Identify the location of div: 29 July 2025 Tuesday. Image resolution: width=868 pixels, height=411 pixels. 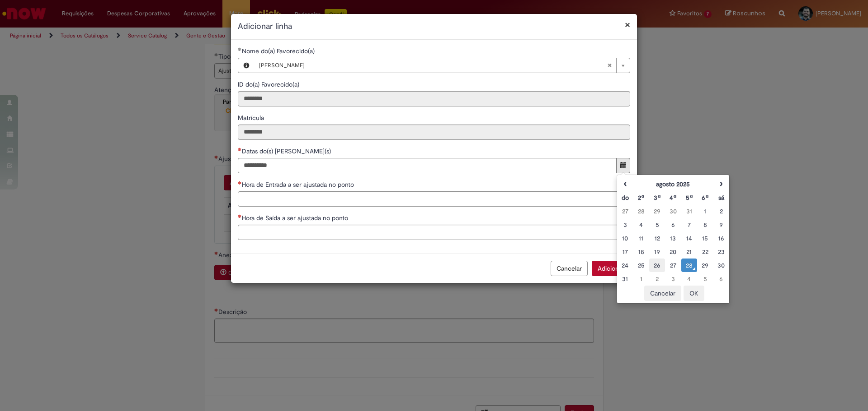
(657, 212).